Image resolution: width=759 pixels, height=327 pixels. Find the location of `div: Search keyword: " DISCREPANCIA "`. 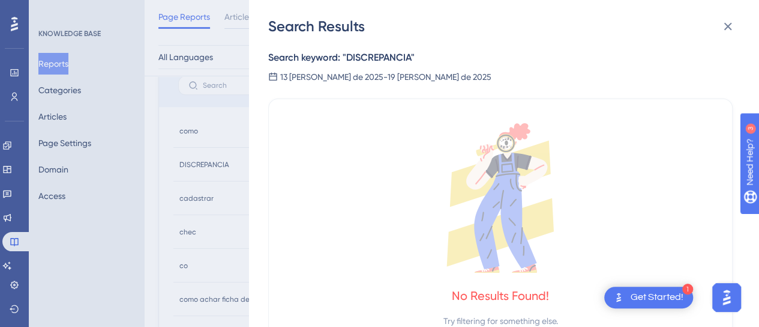

div: Search keyword: " DISCREPANCIA " is located at coordinates (501, 58).